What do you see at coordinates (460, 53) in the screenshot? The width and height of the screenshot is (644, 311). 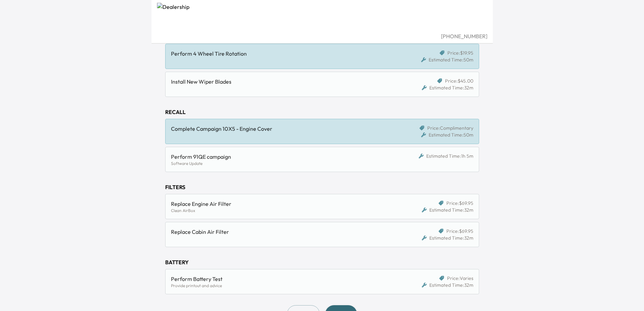 I see `span: Price: $19.95` at bounding box center [460, 53].